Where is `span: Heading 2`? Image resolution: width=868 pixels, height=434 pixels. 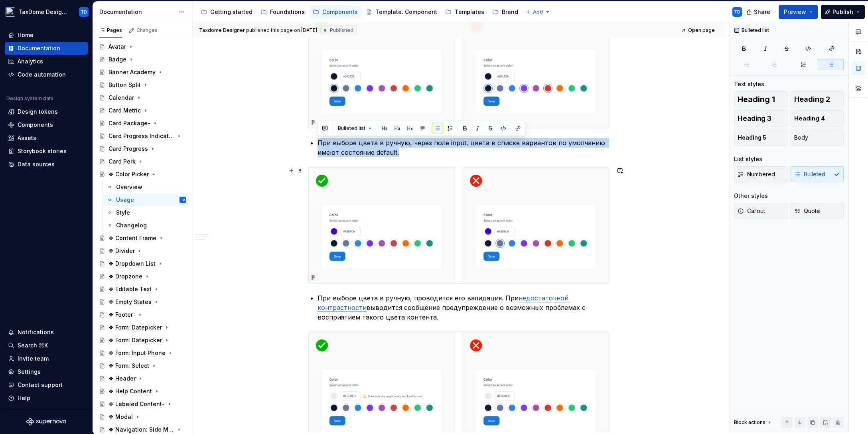
span: Heading 2 is located at coordinates (812, 100).